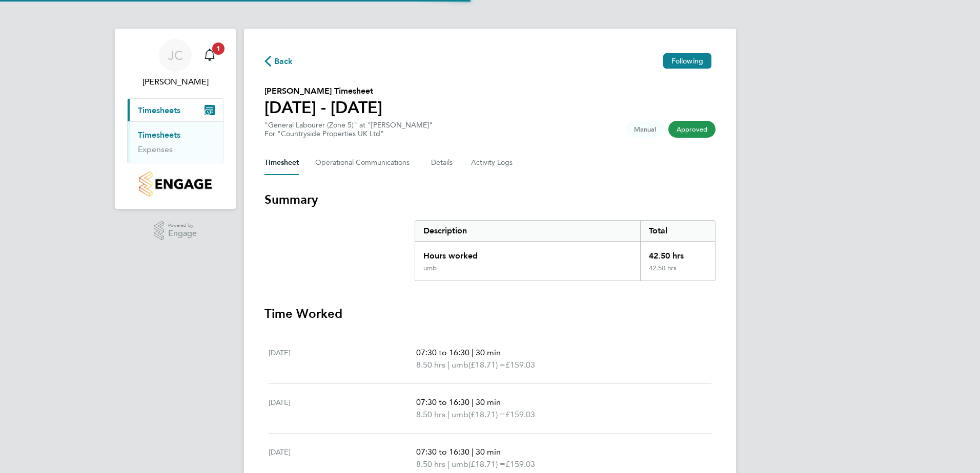 The height and width of the screenshot is (473, 980). I want to click on a: Go to home page, so click(176, 184).